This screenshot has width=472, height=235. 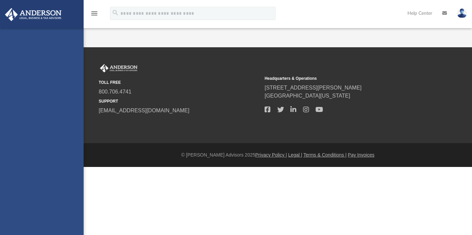 I want to click on small: TOLL FREE, so click(x=179, y=82).